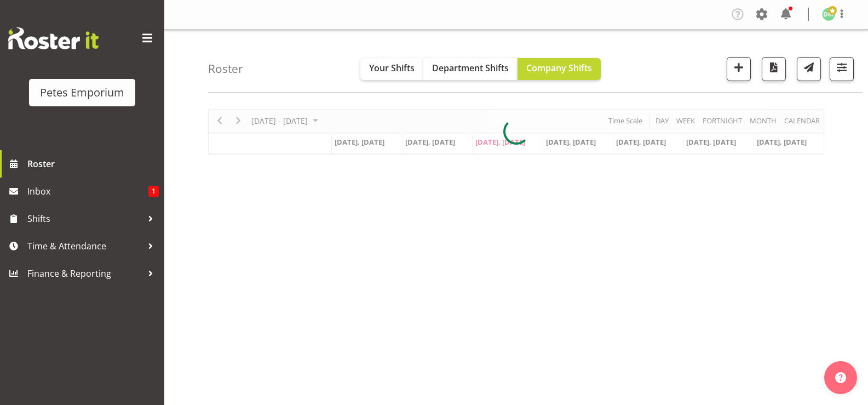 Image resolution: width=868 pixels, height=405 pixels. What do you see at coordinates (559, 68) in the screenshot?
I see `span: Company Shifts` at bounding box center [559, 68].